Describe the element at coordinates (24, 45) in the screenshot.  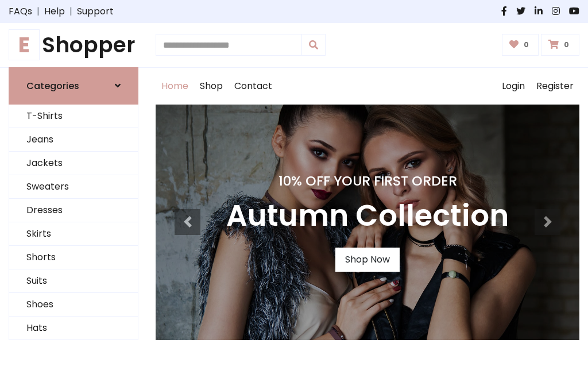
I see `span: E` at that location.